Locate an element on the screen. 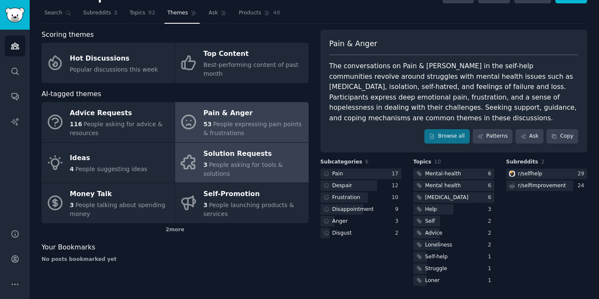  a: Browse all is located at coordinates (447, 137).